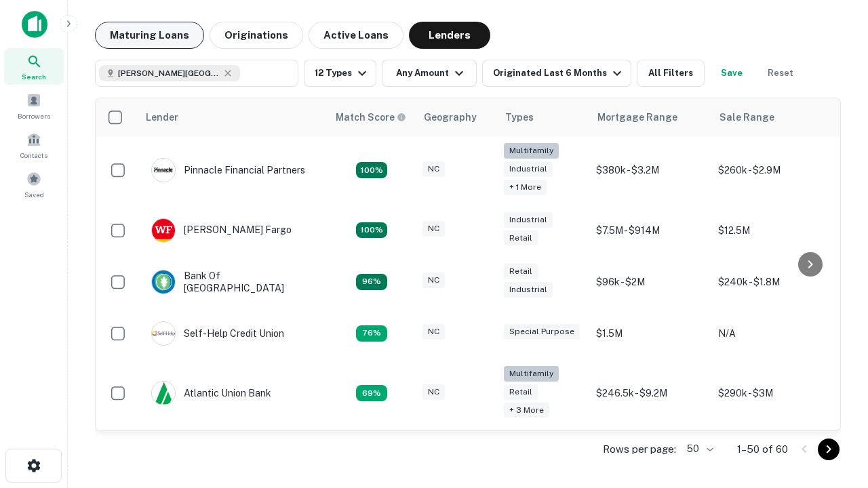  What do you see at coordinates (34, 66) in the screenshot?
I see `a: Search` at bounding box center [34, 66].